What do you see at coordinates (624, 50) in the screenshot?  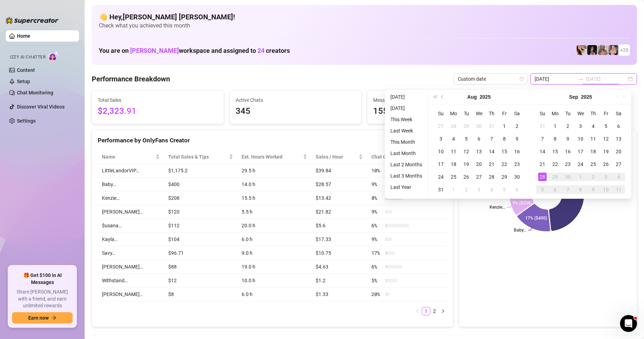 I see `span: + 20` at bounding box center [624, 50].